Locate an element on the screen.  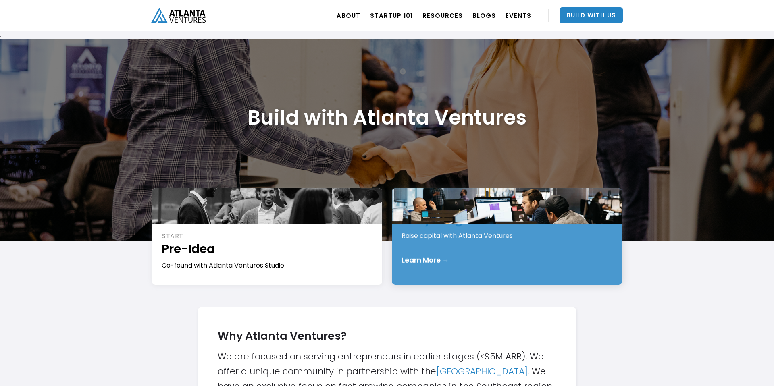
div: Raise capital with Atlanta Ventures is located at coordinates (507, 236).